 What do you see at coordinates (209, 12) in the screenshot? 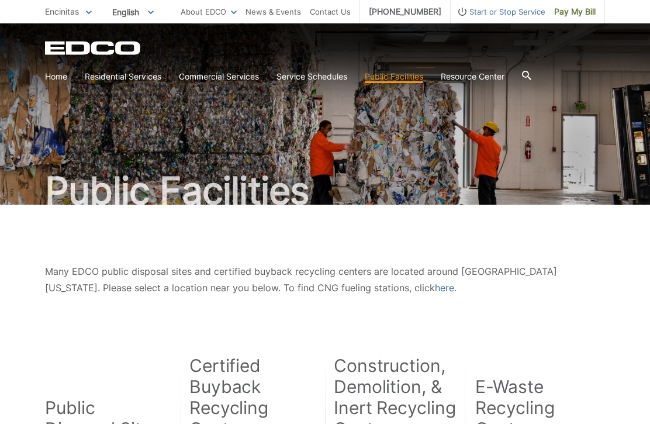
I see `a: About EDCO` at bounding box center [209, 12].